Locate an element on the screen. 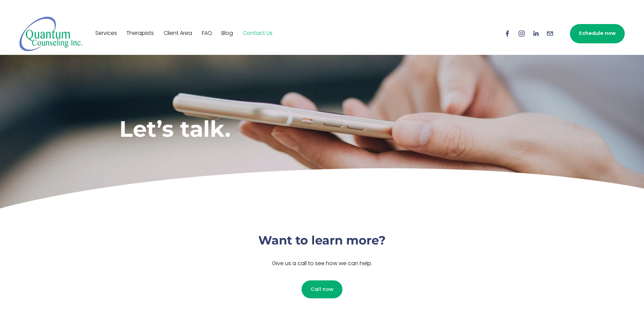 This screenshot has height=320, width=644. a: Schedule now is located at coordinates (598, 34).